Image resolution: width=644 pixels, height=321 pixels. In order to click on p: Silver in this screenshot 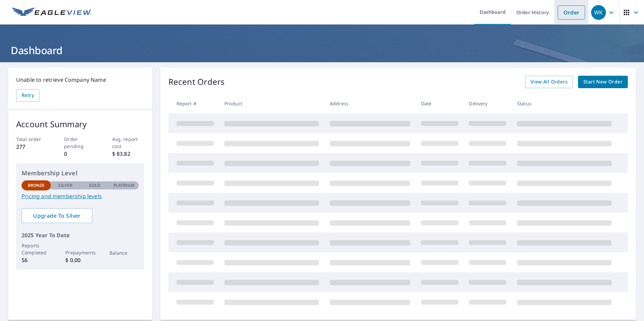, I will do `click(65, 185)`.